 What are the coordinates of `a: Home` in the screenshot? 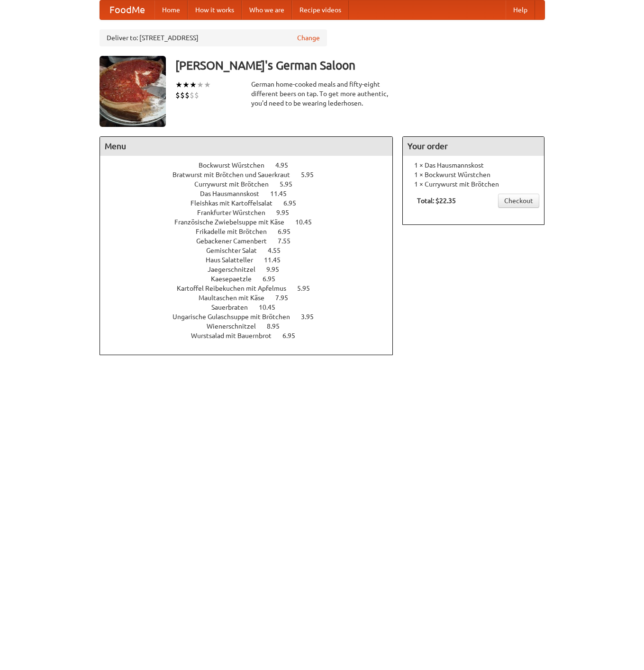 It's located at (171, 10).